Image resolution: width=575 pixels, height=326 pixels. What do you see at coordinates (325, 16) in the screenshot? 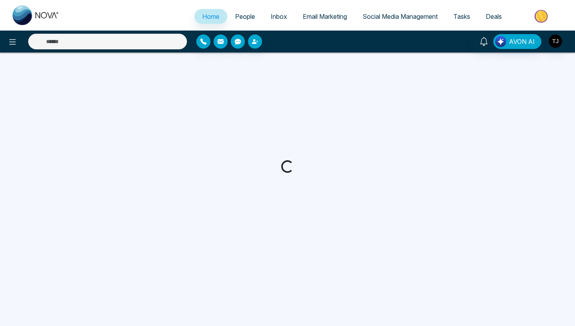
I see `a: Email Marketing` at bounding box center [325, 16].